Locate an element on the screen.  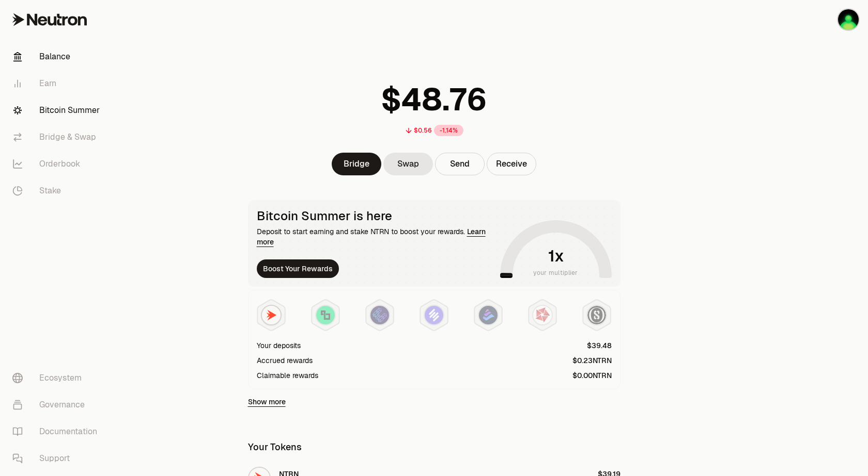
img: Lombard Lux is located at coordinates (325, 316).